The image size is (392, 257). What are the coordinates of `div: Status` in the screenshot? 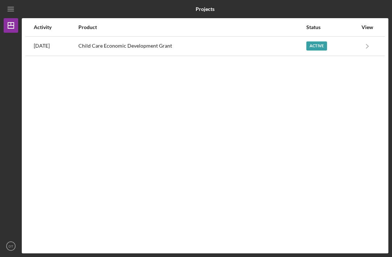 It's located at (332, 27).